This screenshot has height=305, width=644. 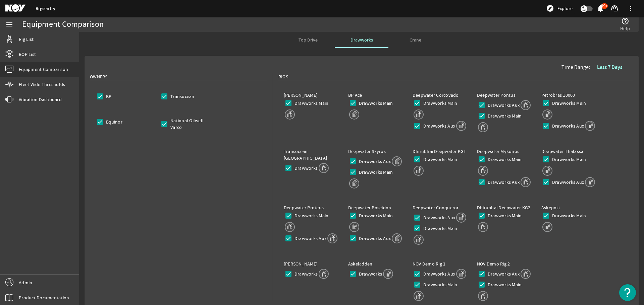 I want to click on button: more_vert, so click(x=631, y=9).